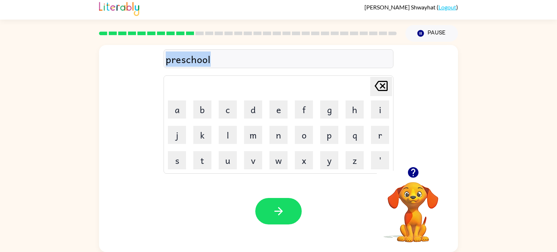  I want to click on button: t, so click(202, 160).